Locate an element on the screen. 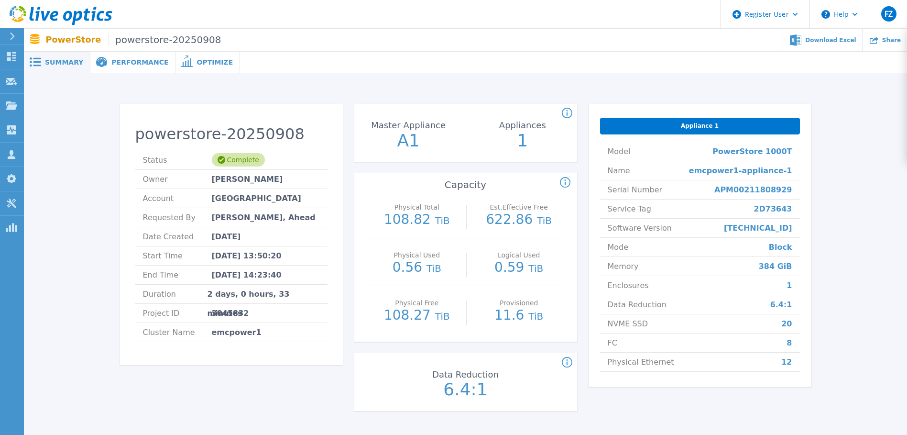 This screenshot has width=907, height=435. p: A1 is located at coordinates (408, 141).